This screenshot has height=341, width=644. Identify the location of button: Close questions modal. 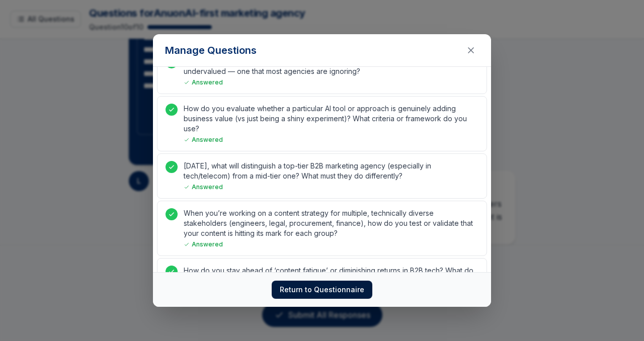
(471, 50).